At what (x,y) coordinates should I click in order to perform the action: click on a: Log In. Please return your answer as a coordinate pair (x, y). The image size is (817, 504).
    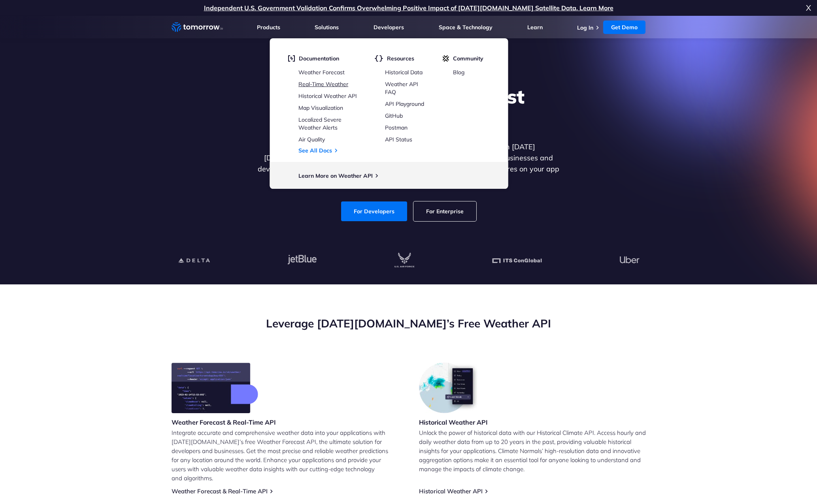
    Looking at the image, I should click on (585, 28).